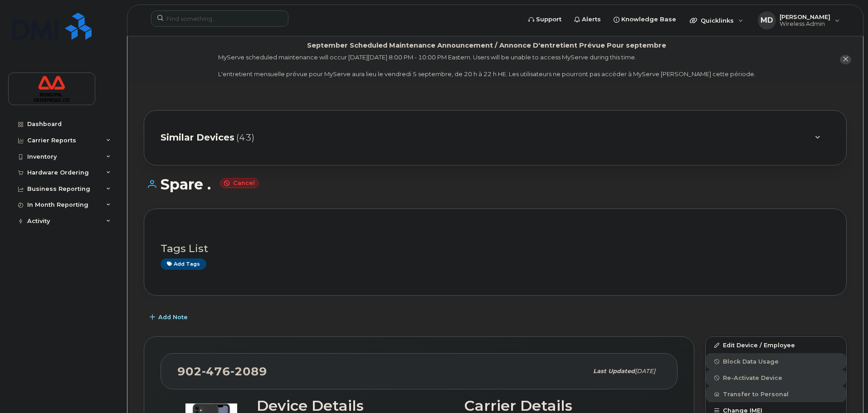  What do you see at coordinates (222, 371) in the screenshot?
I see `span: 902` at bounding box center [222, 371].